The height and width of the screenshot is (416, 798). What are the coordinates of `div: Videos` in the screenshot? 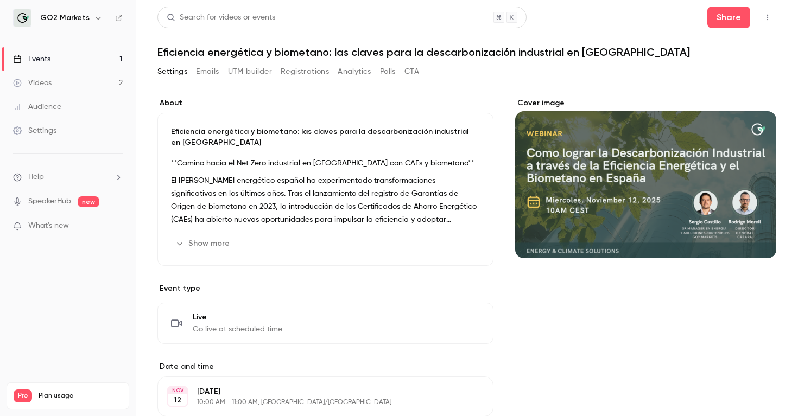 It's located at (32, 83).